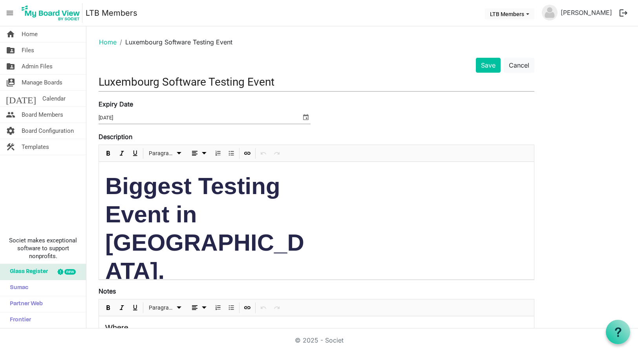 The image size is (638, 352). I want to click on button: Cancel, so click(519, 65).